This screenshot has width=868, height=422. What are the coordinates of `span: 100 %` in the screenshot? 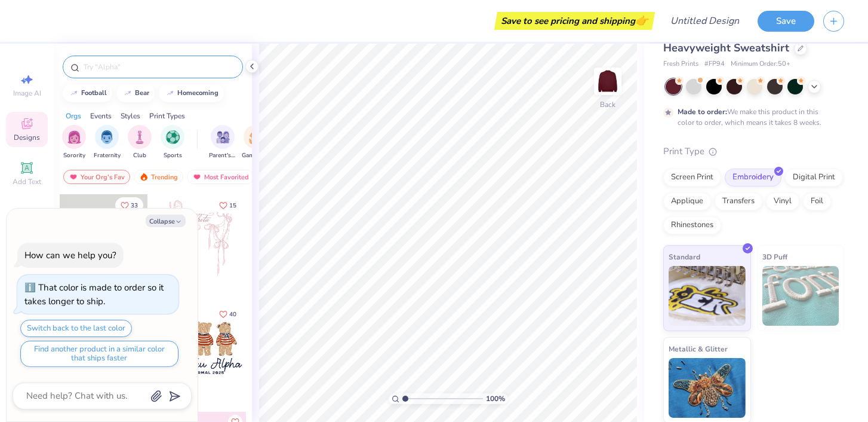 It's located at (495, 398).